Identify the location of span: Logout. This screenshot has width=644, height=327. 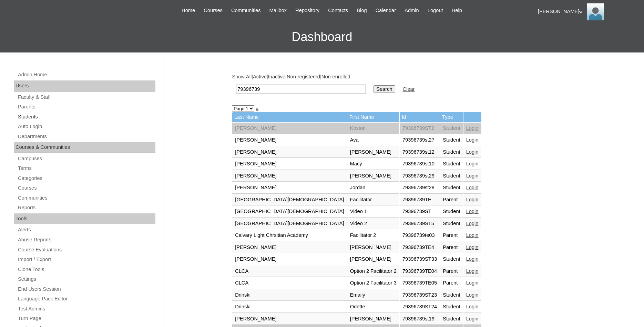
(435, 10).